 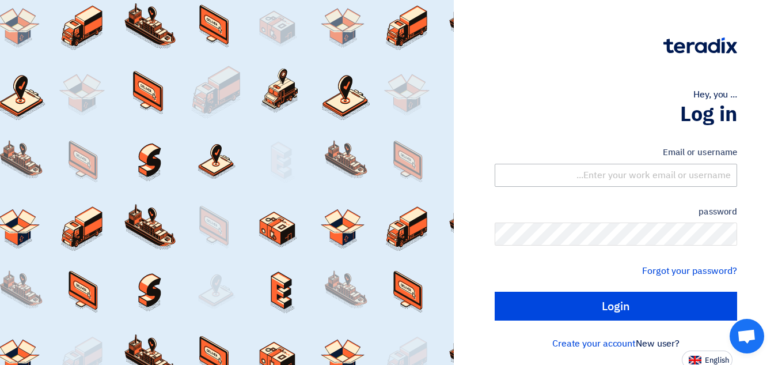 What do you see at coordinates (594, 343) in the screenshot?
I see `font: Create your account` at bounding box center [594, 343].